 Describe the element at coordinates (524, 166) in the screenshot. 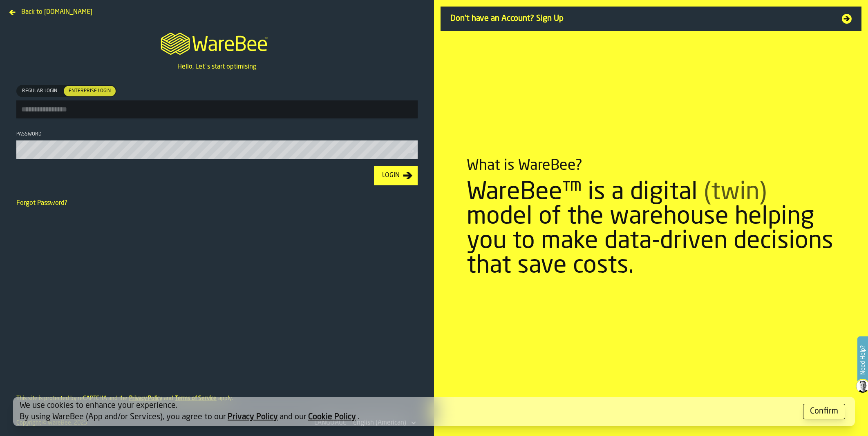

I see `div: What is WareBee?` at that location.